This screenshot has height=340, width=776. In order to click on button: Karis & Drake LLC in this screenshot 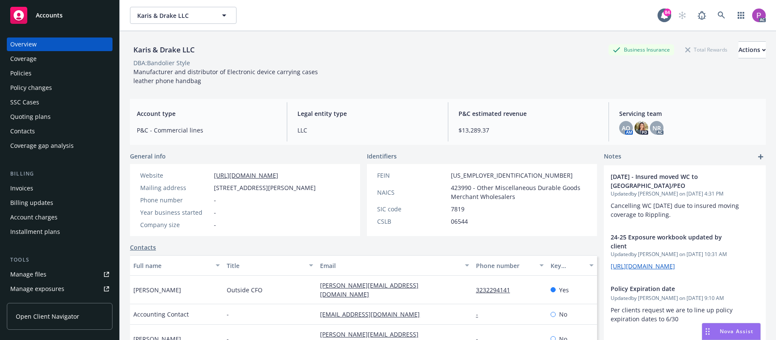, I will do `click(183, 15)`.